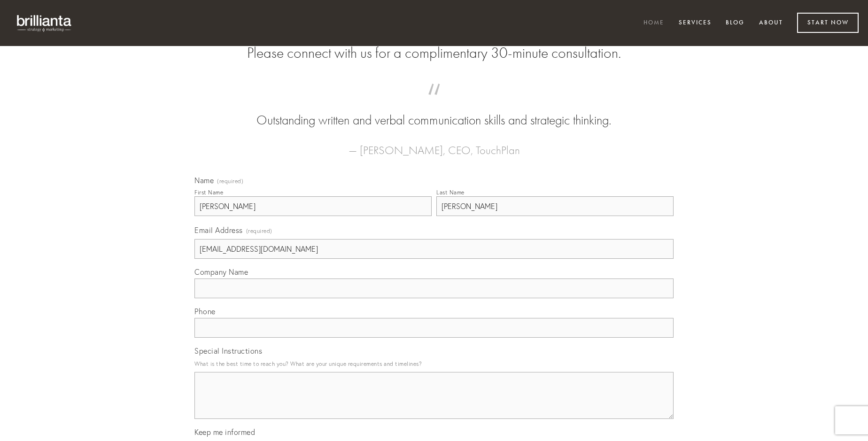 The height and width of the screenshot is (441, 868). What do you see at coordinates (654, 23) in the screenshot?
I see `a: Home` at bounding box center [654, 23].